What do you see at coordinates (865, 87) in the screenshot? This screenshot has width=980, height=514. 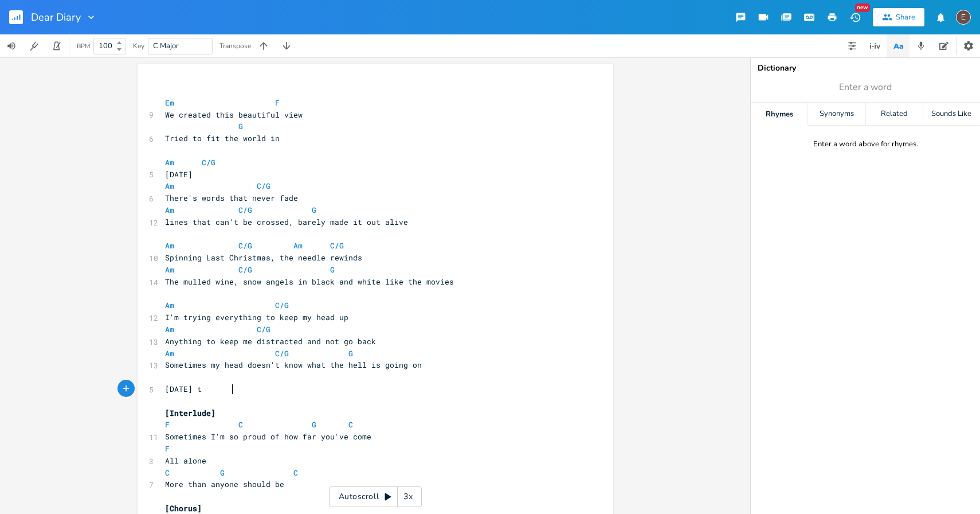 I see `span: Enter a word` at bounding box center [865, 87].